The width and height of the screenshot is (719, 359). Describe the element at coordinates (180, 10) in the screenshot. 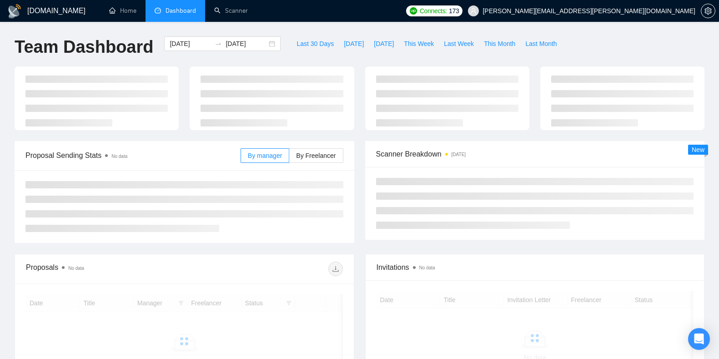

I see `span: Dashboard` at that location.